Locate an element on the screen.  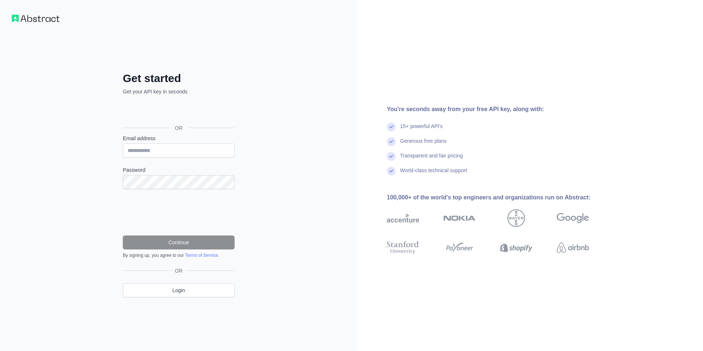
img: bayer is located at coordinates (516, 218).